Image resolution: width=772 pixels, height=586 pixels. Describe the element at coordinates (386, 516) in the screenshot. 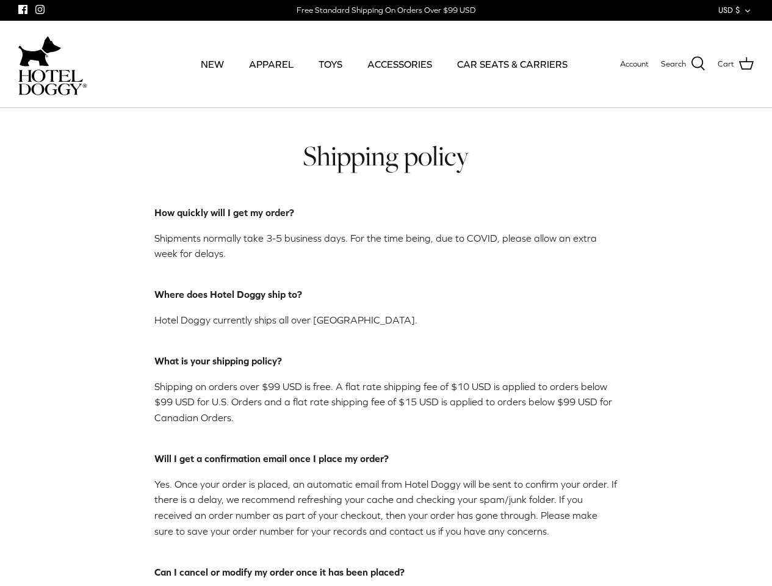

I see `p: Yes. Once your order is placed, an automatic email from Hotel Doggy will be sent to confirm your ...` at that location.